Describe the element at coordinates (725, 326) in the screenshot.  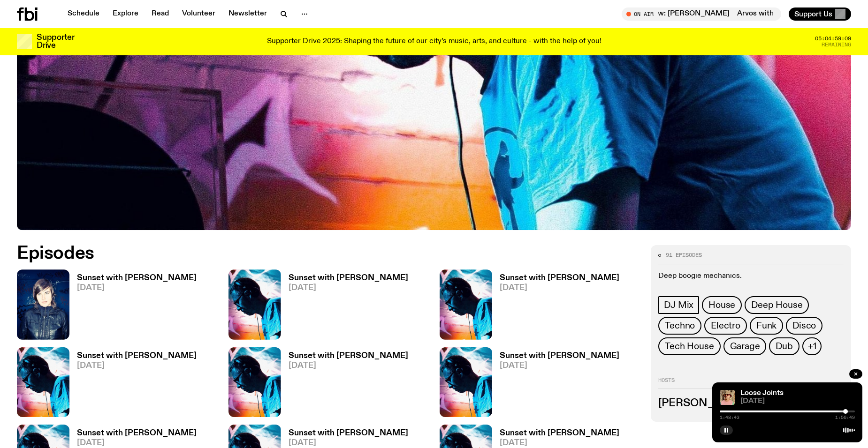
I see `span: Electro` at that location.